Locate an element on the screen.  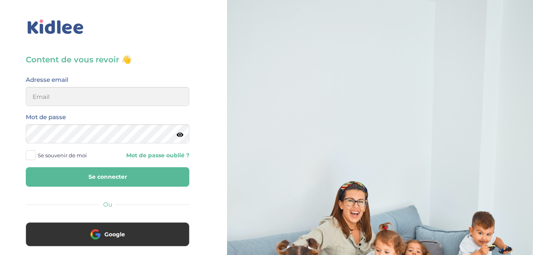
label: Adresse email is located at coordinates (47, 80).